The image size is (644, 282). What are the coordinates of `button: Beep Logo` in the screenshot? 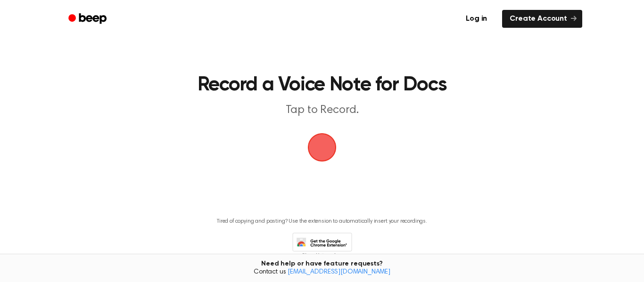 It's located at (322, 147).